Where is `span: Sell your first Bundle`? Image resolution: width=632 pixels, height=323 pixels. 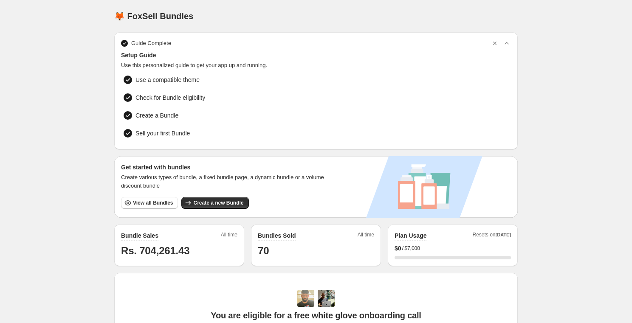 span: Sell your first Bundle is located at coordinates (163, 133).